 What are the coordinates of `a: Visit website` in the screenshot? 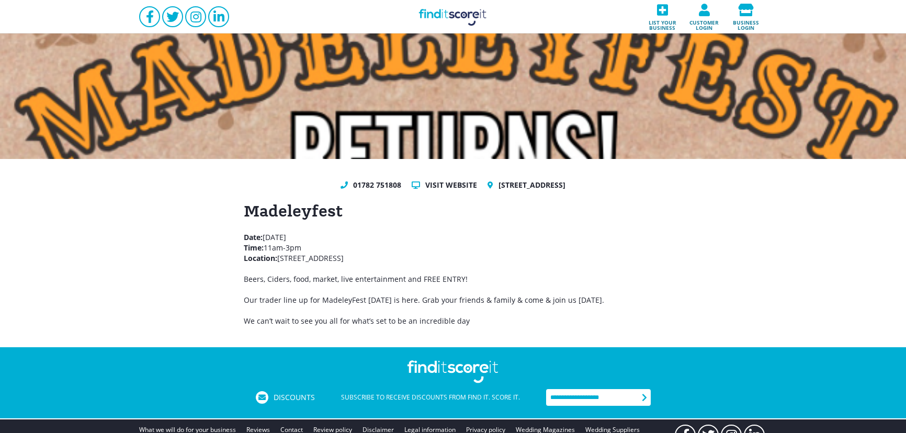 It's located at (451, 185).